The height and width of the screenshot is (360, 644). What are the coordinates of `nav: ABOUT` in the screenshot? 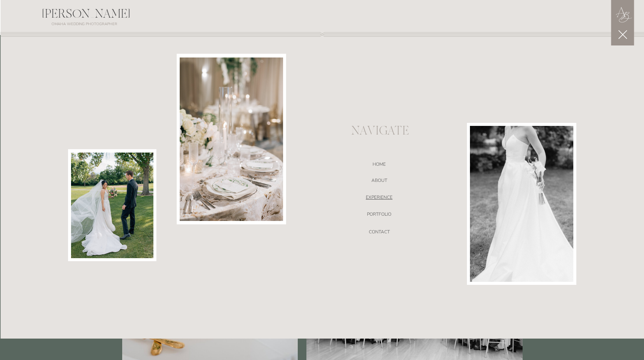 It's located at (379, 181).